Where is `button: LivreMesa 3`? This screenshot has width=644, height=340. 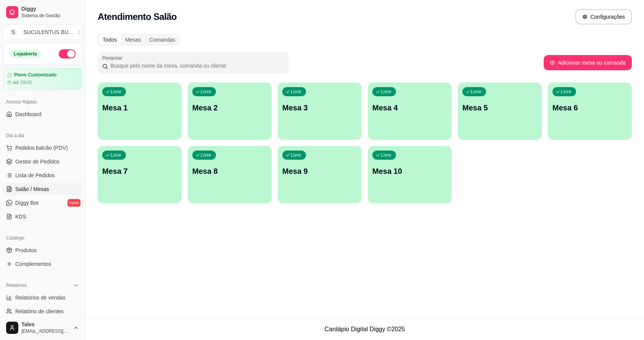
button: LivreMesa 3 is located at coordinates (320, 111).